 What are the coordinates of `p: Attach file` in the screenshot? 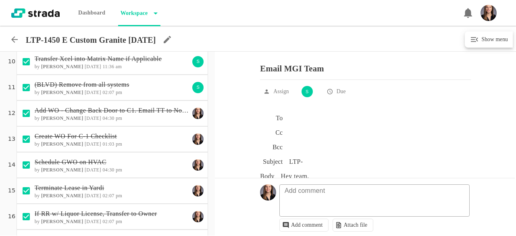 It's located at (355, 225).